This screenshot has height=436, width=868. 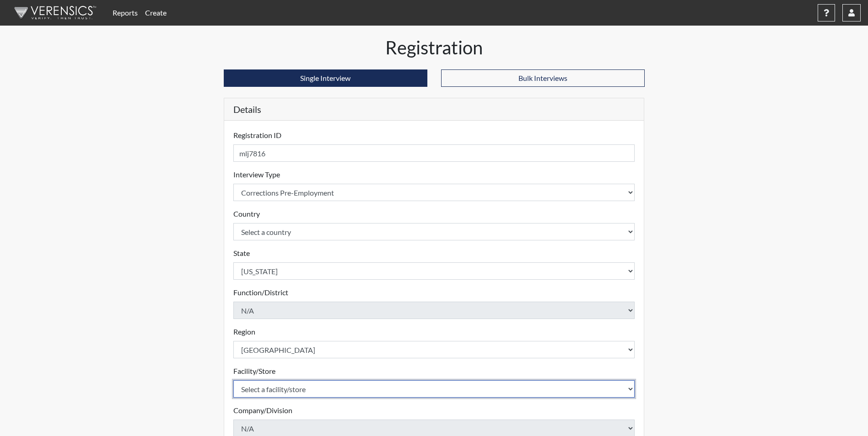 What do you see at coordinates (261, 292) in the screenshot?
I see `label: Function/District` at bounding box center [261, 292].